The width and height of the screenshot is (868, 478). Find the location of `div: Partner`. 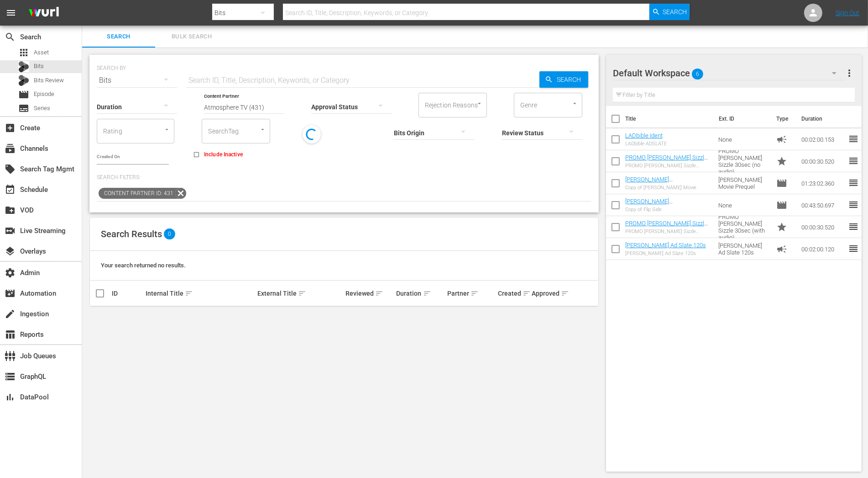

div: Partner is located at coordinates (470, 293).